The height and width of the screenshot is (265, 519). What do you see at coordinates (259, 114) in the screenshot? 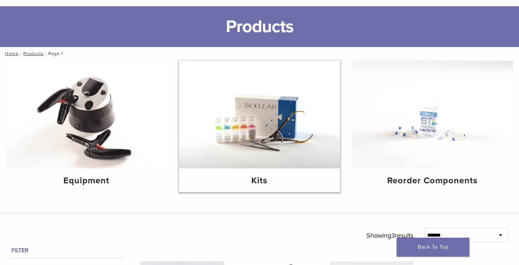
I see `img: Kits` at bounding box center [259, 114].